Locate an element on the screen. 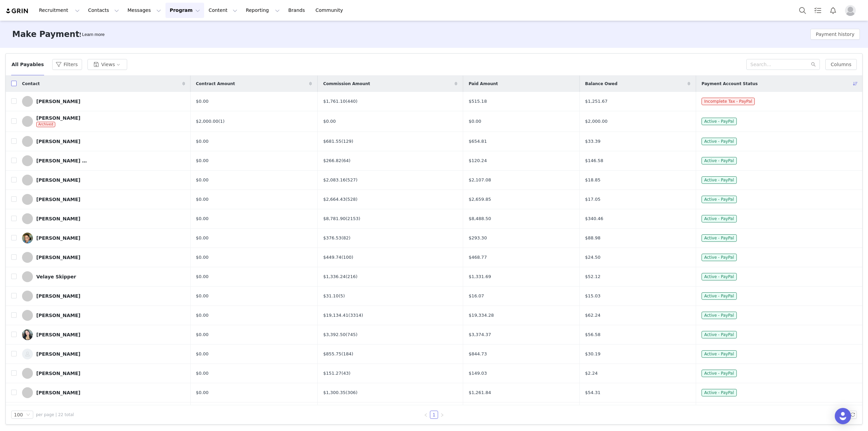  button: Search is located at coordinates (803, 10).